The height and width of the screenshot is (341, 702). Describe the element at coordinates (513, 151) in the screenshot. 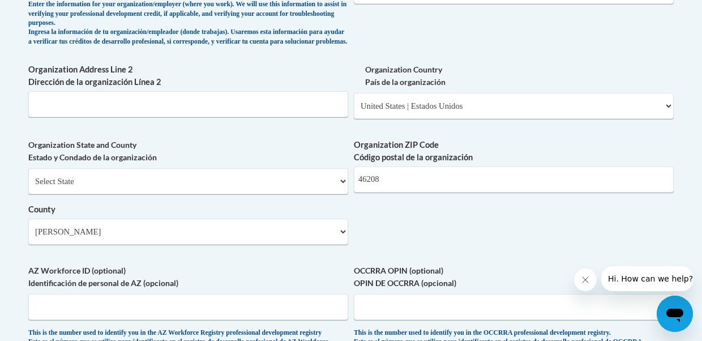

I see `label: Organization ZIP Code Código postal de la organización` at that location.